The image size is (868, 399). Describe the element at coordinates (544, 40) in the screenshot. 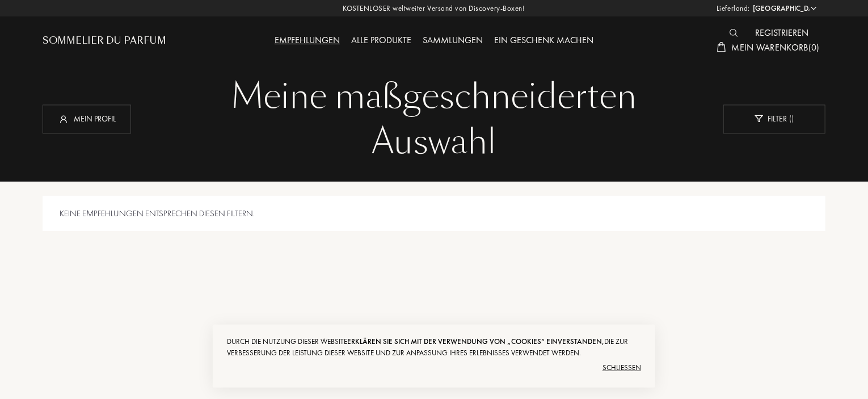

I see `font: Ein Geschenk machen` at that location.